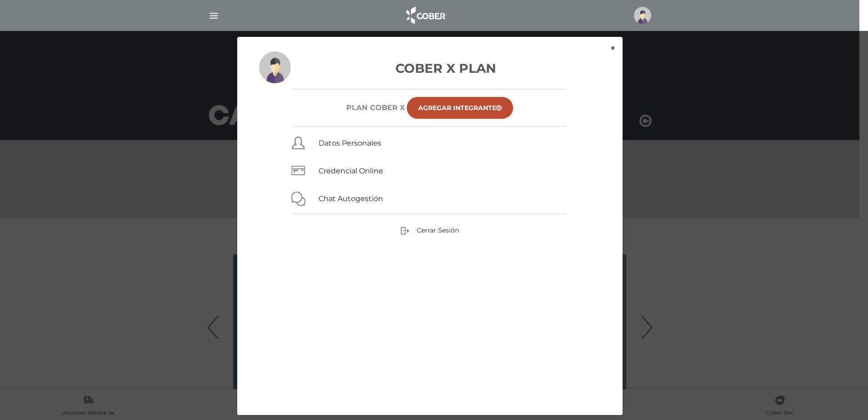 This screenshot has width=868, height=420. Describe the element at coordinates (351, 171) in the screenshot. I see `a: Credencial Online` at that location.